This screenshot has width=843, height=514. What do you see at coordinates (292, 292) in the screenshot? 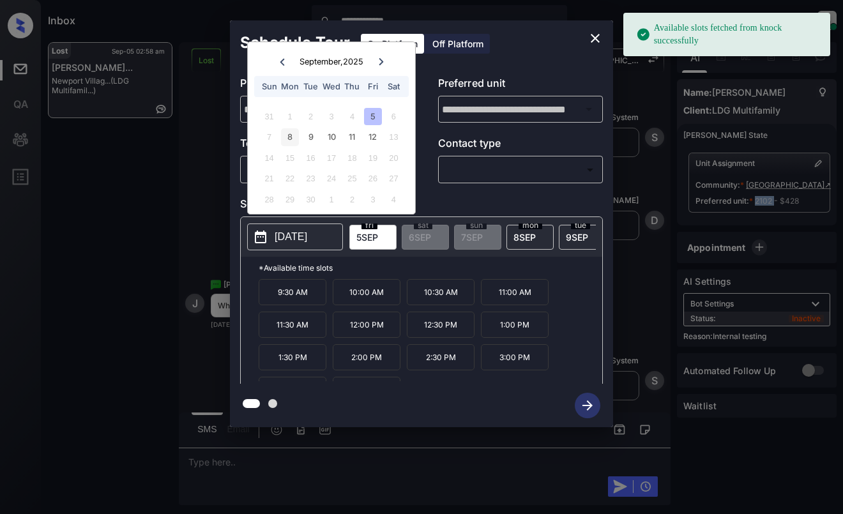
I see `p: 9:30 AM` at bounding box center [292, 292].